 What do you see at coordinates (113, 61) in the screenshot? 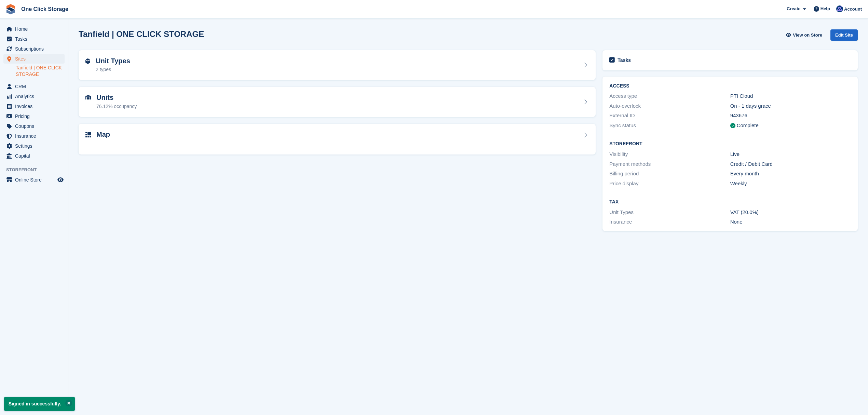
I see `h2: Unit Types` at bounding box center [113, 61].